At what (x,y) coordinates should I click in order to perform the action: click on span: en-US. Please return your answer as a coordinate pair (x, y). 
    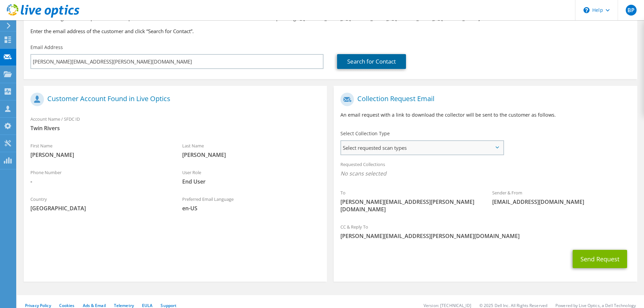
    Looking at the image, I should click on (251, 208).